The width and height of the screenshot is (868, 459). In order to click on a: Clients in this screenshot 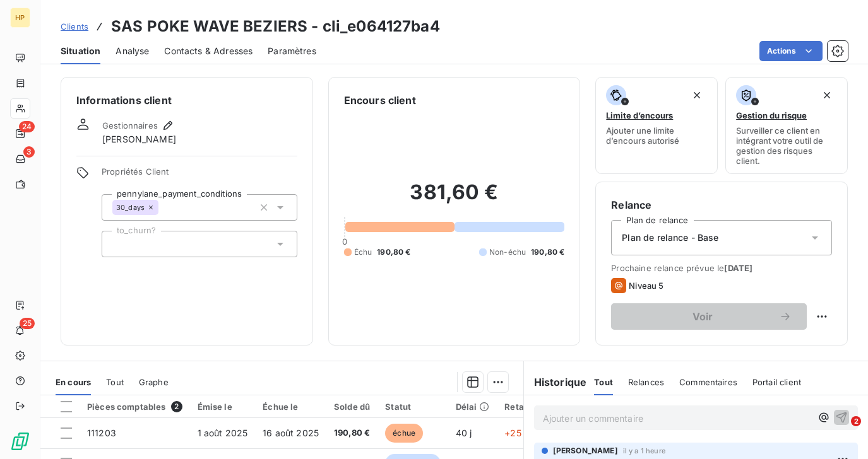, I will do `click(74, 26)`.